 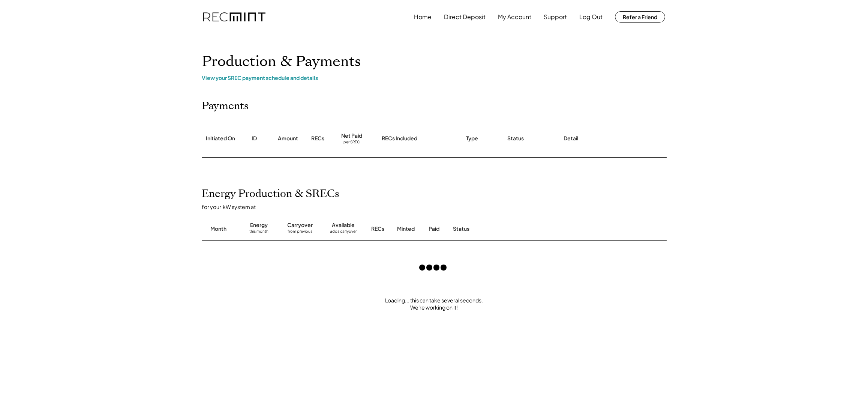 I want to click on div: this month, so click(x=258, y=232).